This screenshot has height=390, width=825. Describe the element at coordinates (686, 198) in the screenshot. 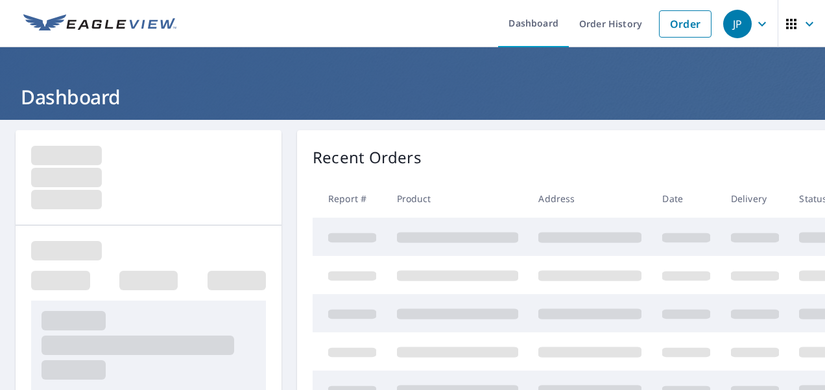

I see `th: Date` at that location.